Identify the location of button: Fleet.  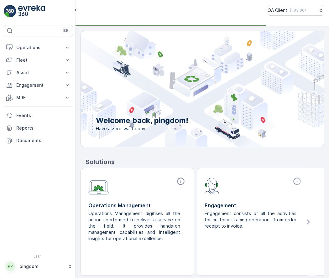
(38, 60).